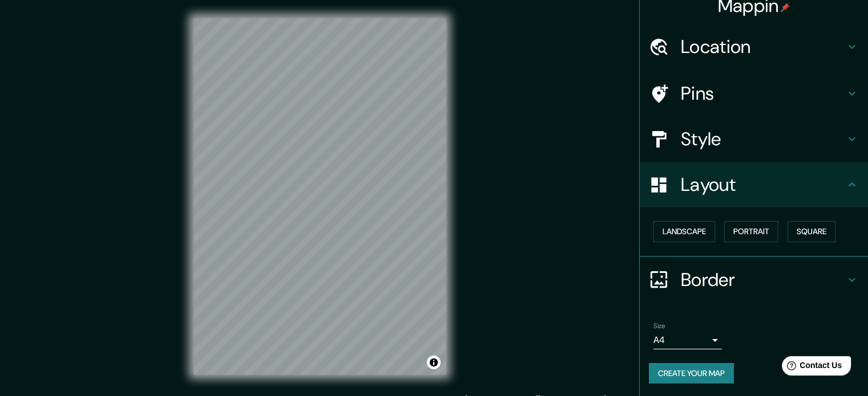 Image resolution: width=868 pixels, height=396 pixels. Describe the element at coordinates (763, 93) in the screenshot. I see `h4: Pins` at that location.